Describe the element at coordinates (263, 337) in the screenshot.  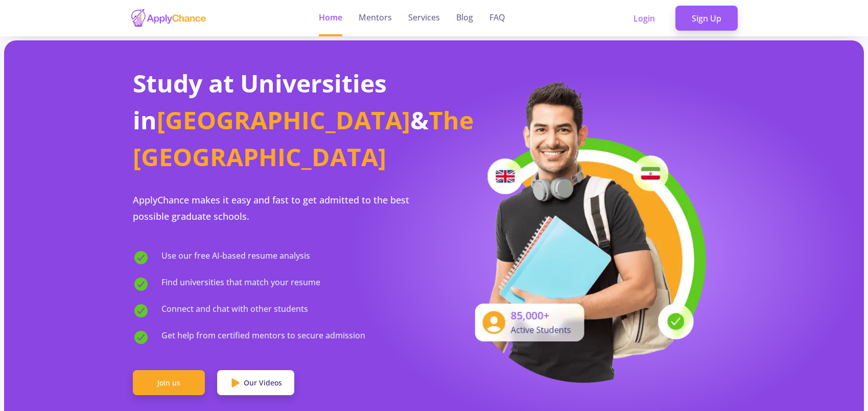
I see `span: Get help from certified mentors to secure admission` at that location.